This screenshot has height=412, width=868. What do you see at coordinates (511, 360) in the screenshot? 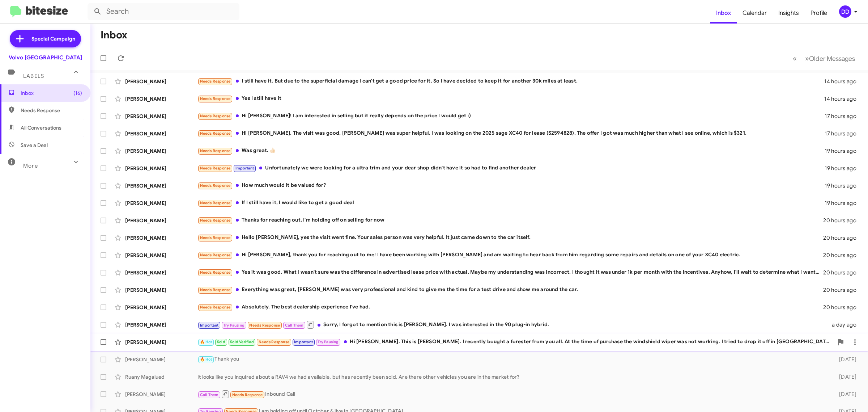
I see `div: Thank you` at bounding box center [511, 360].